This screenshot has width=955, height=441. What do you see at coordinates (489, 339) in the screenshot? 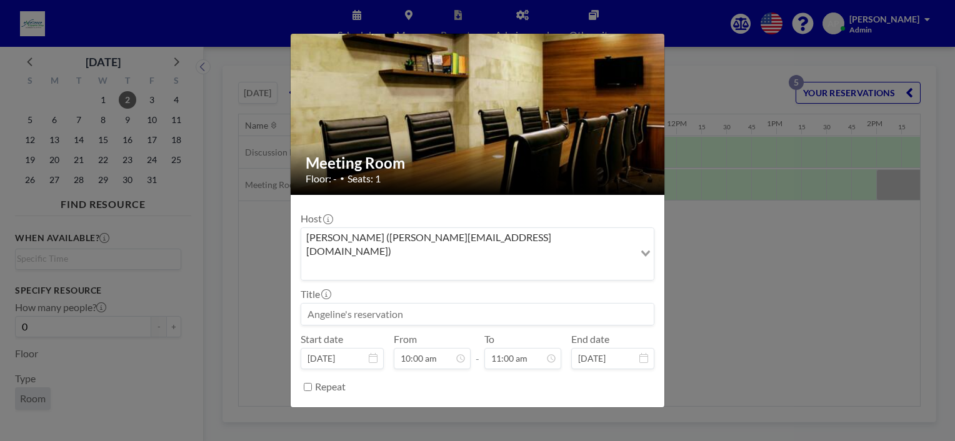
I see `label: To` at bounding box center [489, 339].